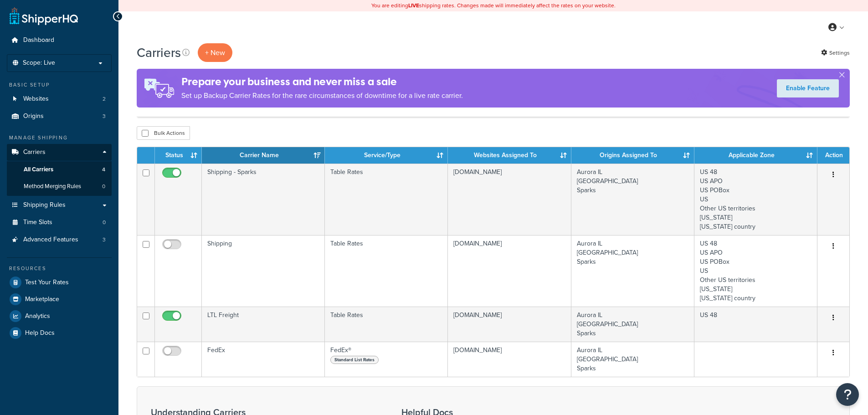 Image resolution: width=868 pixels, height=415 pixels. What do you see at coordinates (833, 155) in the screenshot?
I see `th: Action` at bounding box center [833, 155].